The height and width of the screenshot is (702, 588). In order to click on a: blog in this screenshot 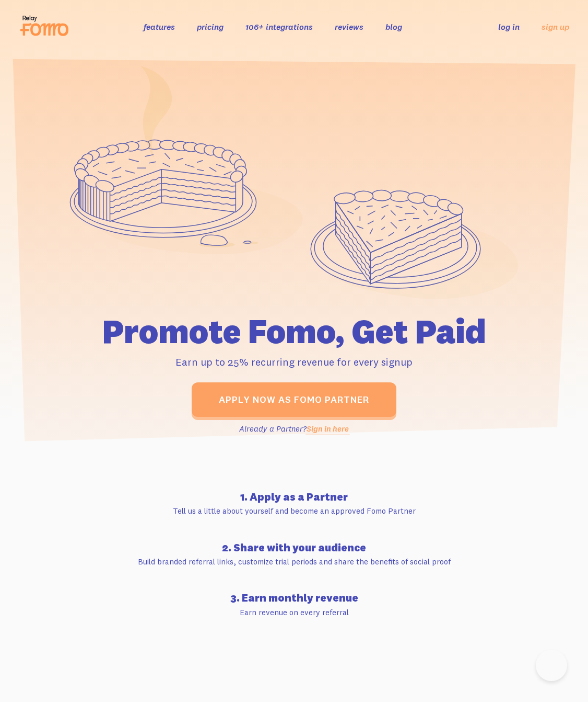, I will do `click(394, 27)`.